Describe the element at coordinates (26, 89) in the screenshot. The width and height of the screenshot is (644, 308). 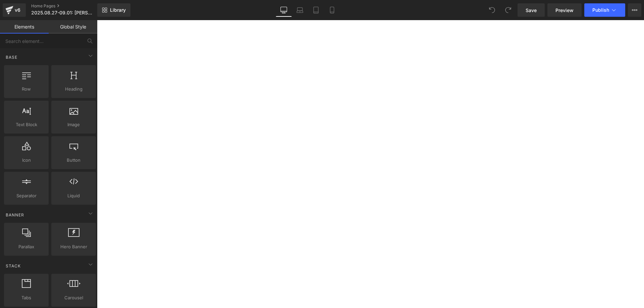
I see `span: Row` at that location.